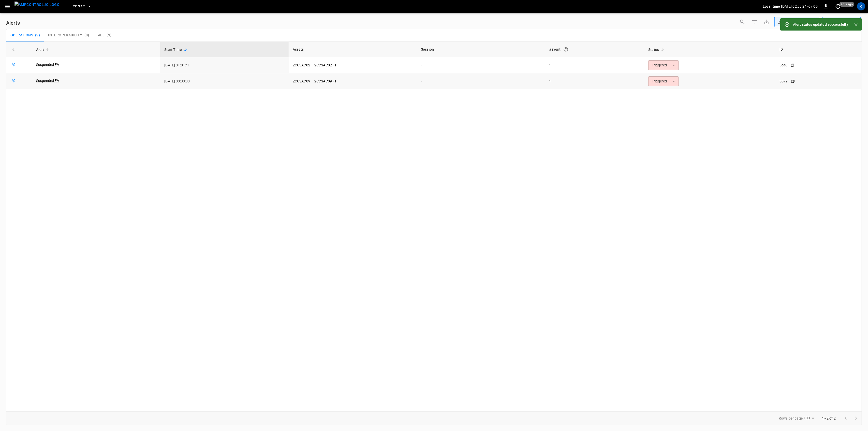  Describe the element at coordinates (846, 22) in the screenshot. I see `div: Last 24 hrs` at that location.